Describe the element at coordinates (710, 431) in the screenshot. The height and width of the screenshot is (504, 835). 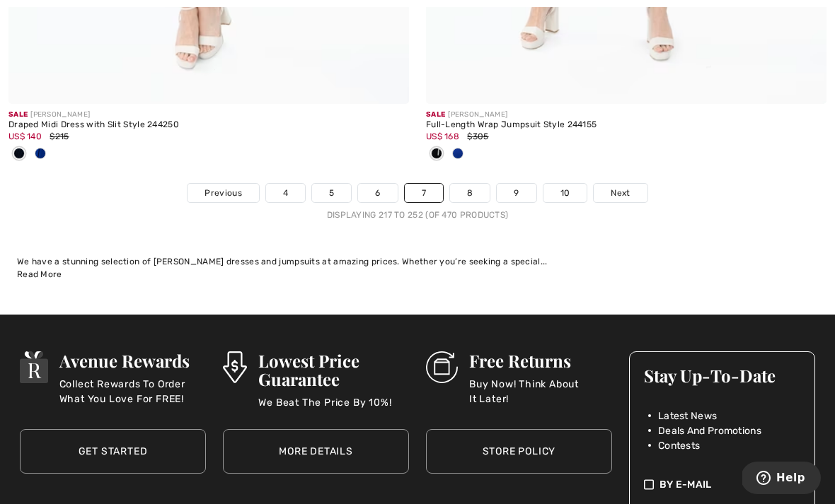
I see `span: Deals And Promotions` at that location.